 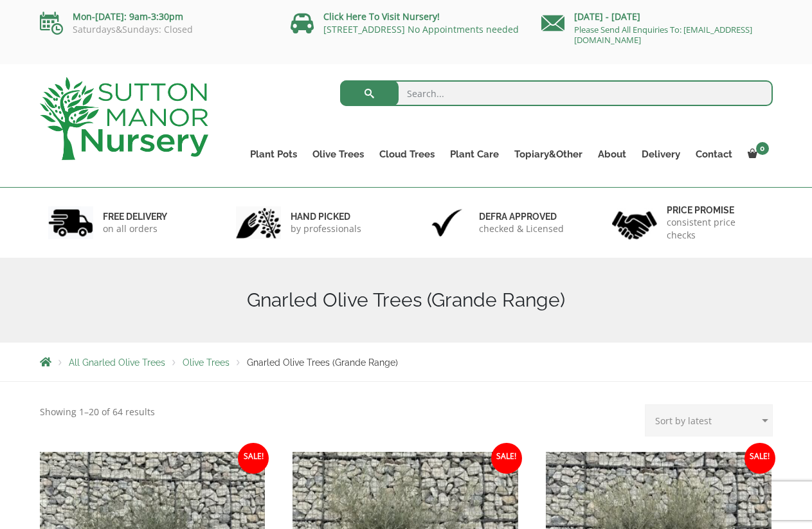 What do you see at coordinates (715, 210) in the screenshot?
I see `h6: Price promise` at bounding box center [715, 210].